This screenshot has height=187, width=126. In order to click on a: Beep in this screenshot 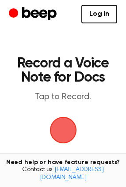, I will do `click(34, 14)`.